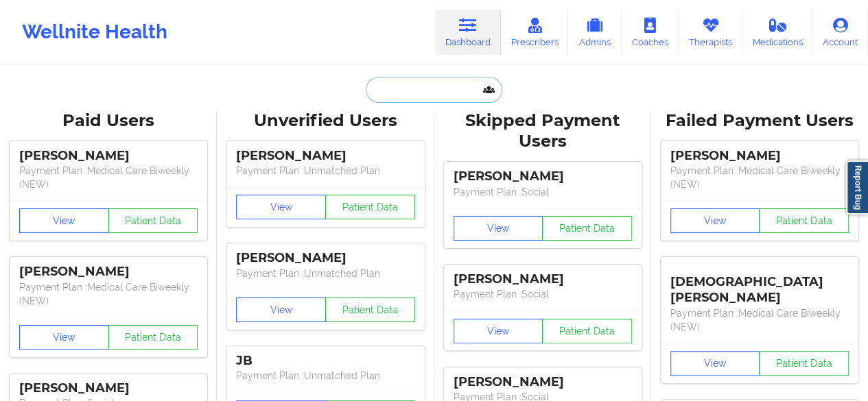  Describe the element at coordinates (710, 32) in the screenshot. I see `a: Therapists` at that location.